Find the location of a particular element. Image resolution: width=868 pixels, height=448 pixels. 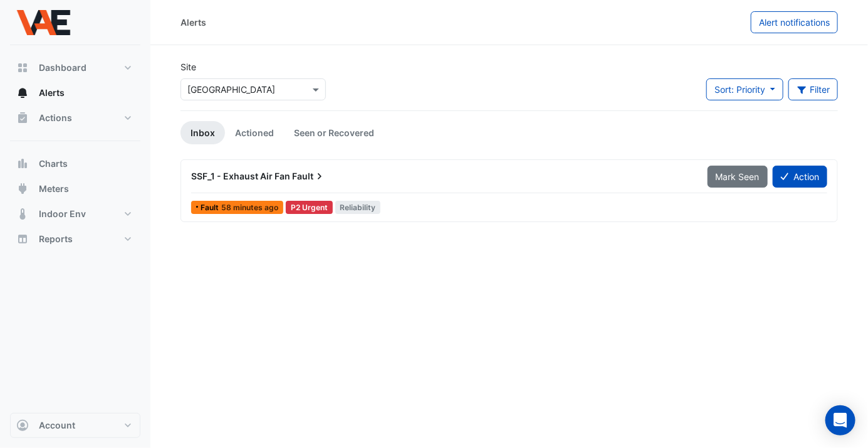

span: Mark Seen is located at coordinates (738, 176).